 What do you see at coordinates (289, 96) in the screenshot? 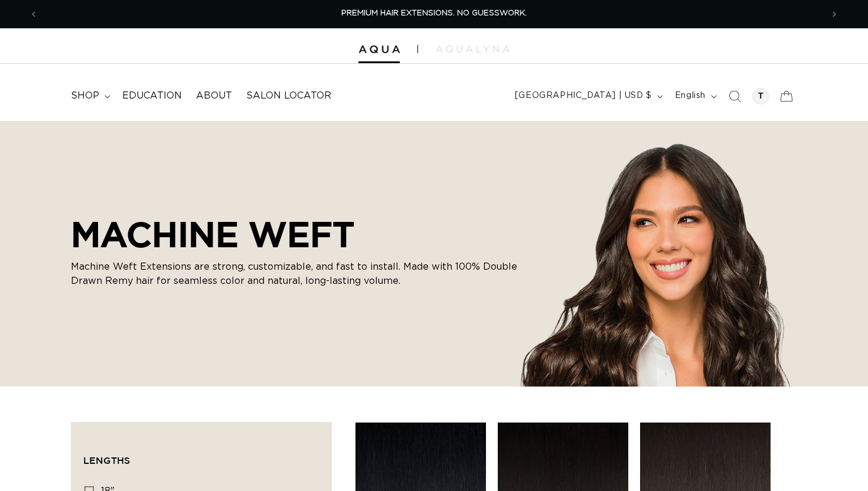
I see `span: Salon Locator` at bounding box center [289, 96].